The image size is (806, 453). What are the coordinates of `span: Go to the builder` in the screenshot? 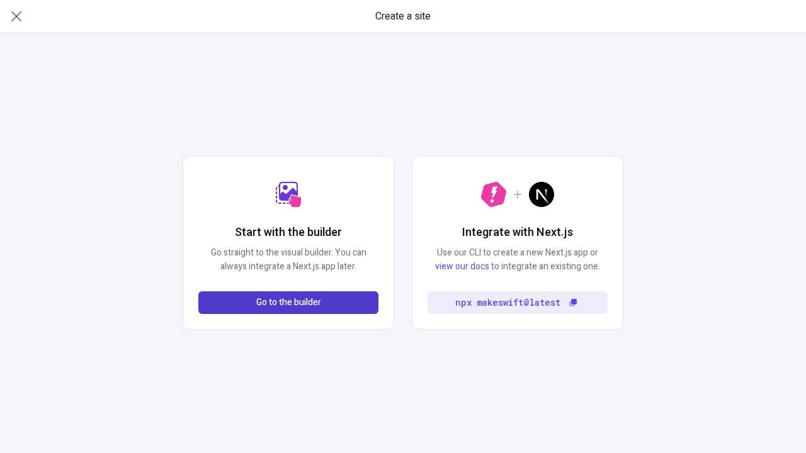 It's located at (288, 303).